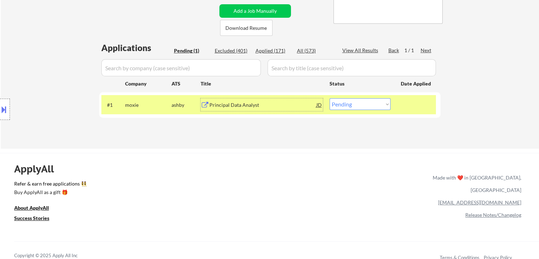 The height and width of the screenshot is (259, 539). What do you see at coordinates (232, 51) in the screenshot?
I see `div: Excluded (401)` at bounding box center [232, 51].